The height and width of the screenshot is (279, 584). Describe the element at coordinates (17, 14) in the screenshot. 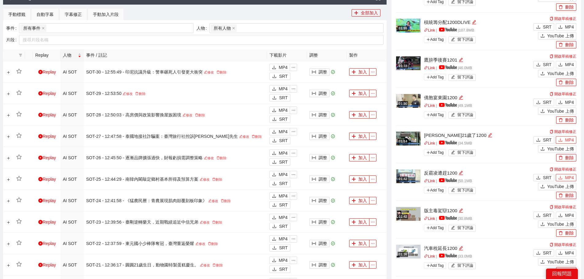

I see `div: 手動標籤` at that location.